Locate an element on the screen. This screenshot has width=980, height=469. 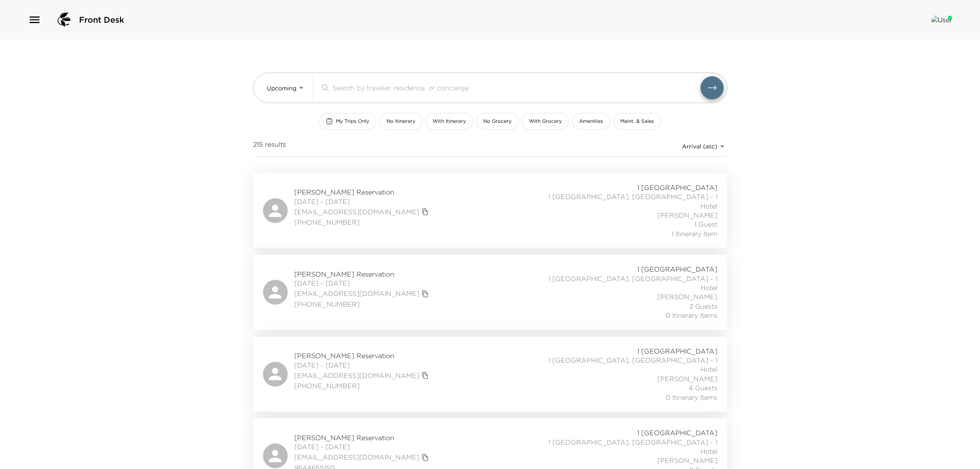
button: No Itinerary is located at coordinates (401, 121).